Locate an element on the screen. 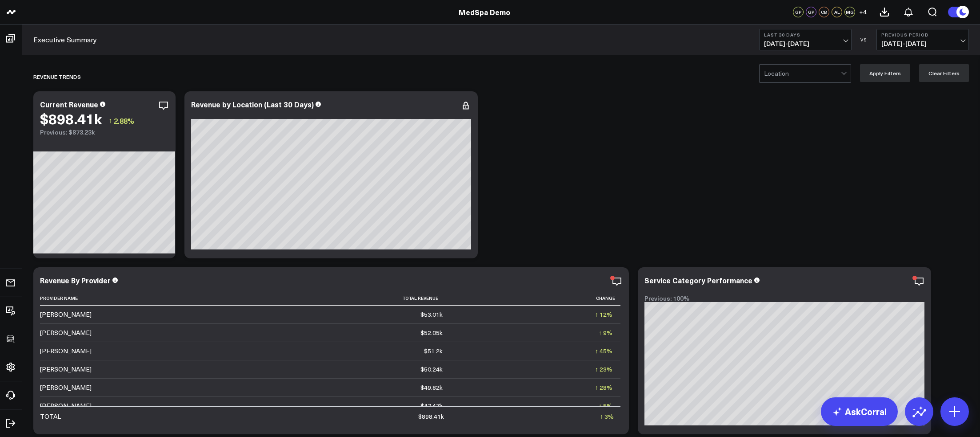 This screenshot has height=437, width=980. div: ↑ 9% is located at coordinates (605, 333).